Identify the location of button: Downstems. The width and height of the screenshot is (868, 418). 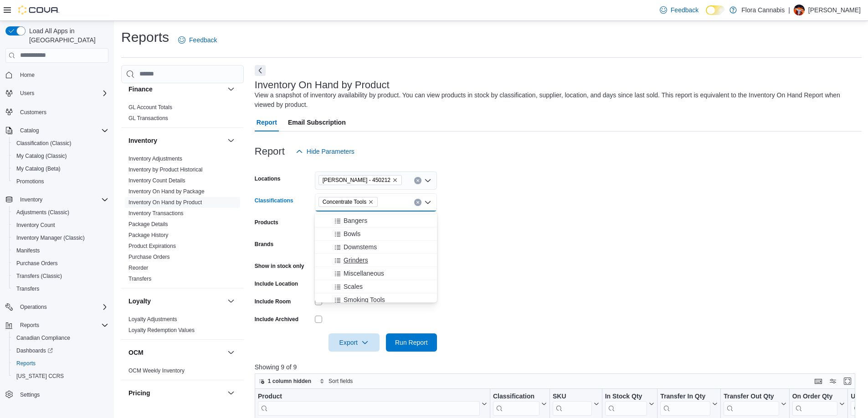
(376, 247).